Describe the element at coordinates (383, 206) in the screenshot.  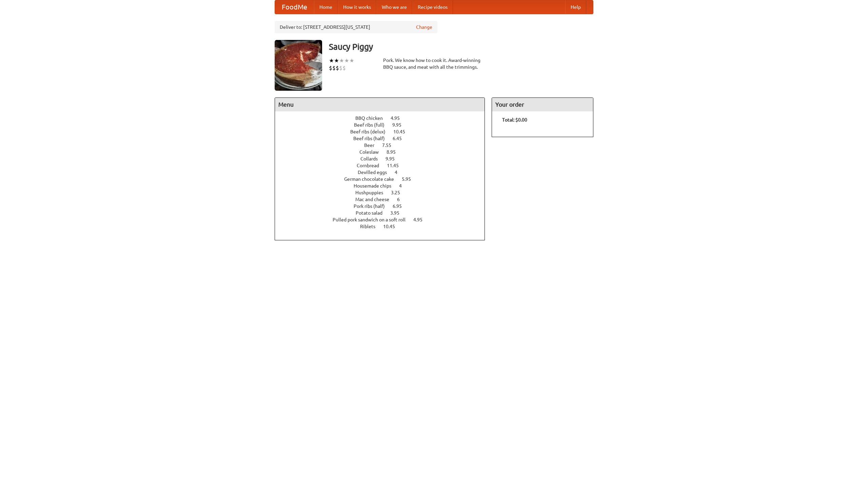
I see `a: Pork ribs (half) 6.95` at that location.